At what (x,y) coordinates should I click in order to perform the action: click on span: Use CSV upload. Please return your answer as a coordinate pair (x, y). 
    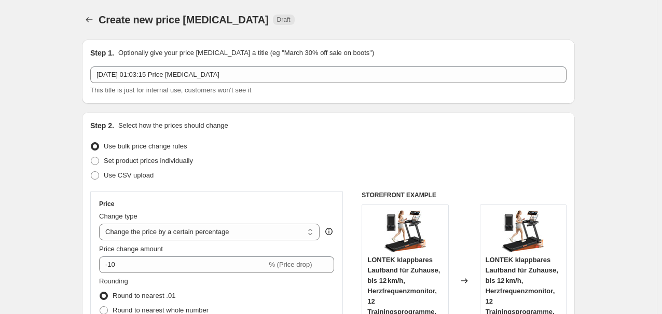
    Looking at the image, I should click on (129, 175).